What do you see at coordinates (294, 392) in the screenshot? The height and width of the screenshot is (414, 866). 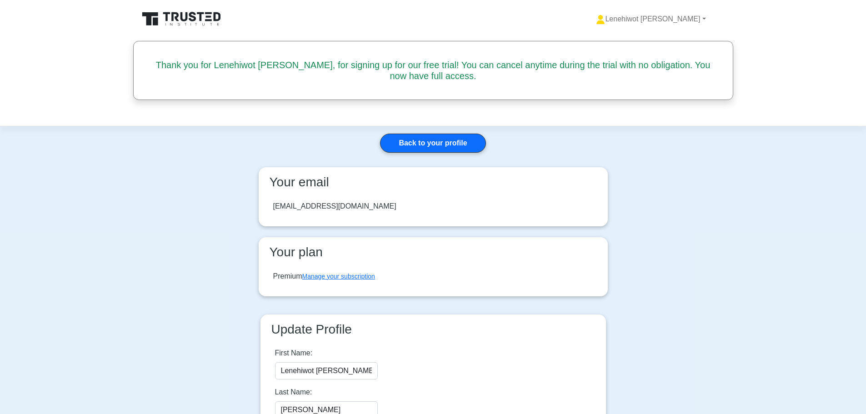 I see `label: Last Name:` at bounding box center [294, 392].